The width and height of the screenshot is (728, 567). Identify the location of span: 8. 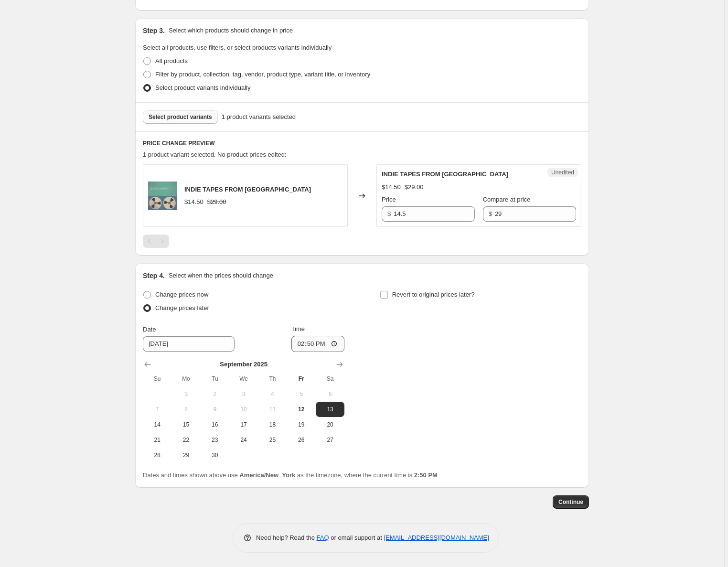
(186, 409).